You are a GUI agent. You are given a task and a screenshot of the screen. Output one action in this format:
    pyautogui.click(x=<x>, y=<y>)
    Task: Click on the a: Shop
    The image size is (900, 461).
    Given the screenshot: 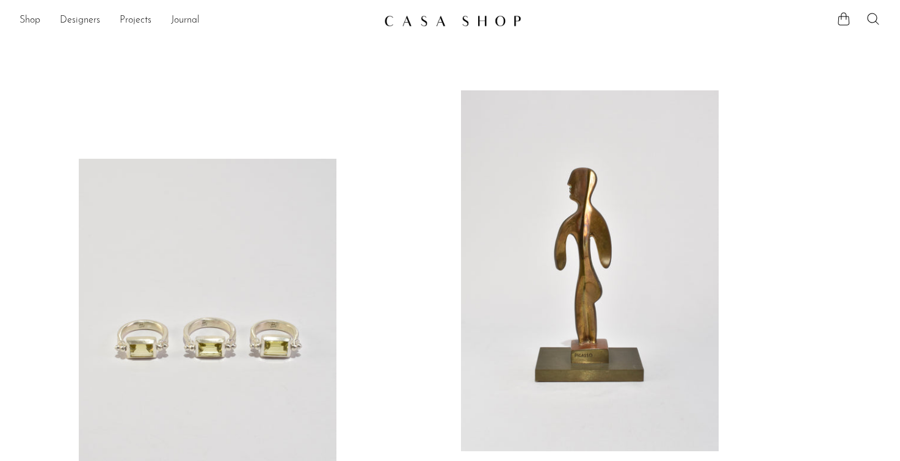 What is the action you would take?
    pyautogui.click(x=30, y=21)
    